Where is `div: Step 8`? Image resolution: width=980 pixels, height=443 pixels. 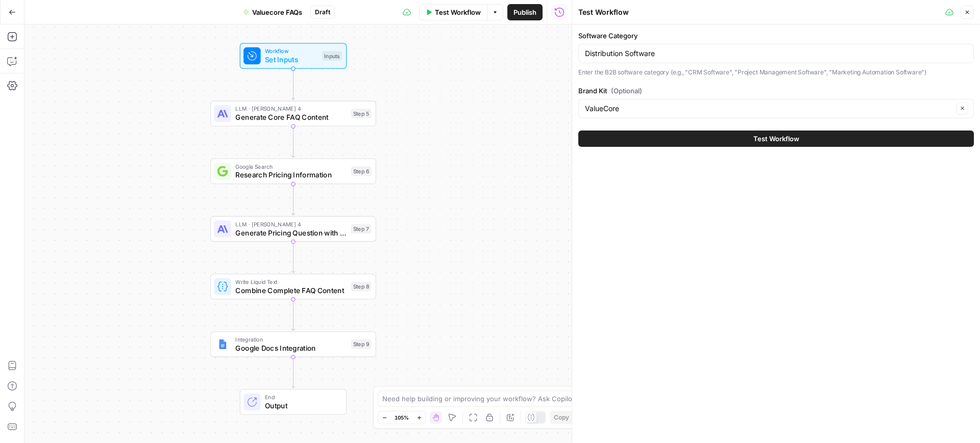
div: Step 8 is located at coordinates (362, 287).